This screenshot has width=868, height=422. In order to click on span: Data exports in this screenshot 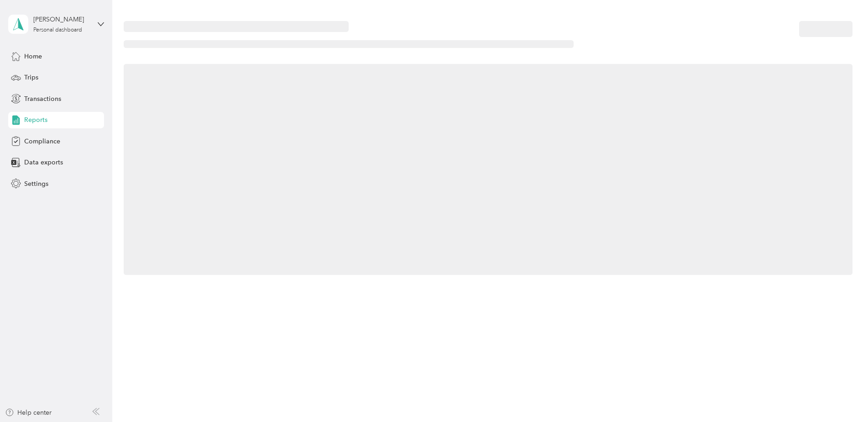, I will do `click(43, 162)`.